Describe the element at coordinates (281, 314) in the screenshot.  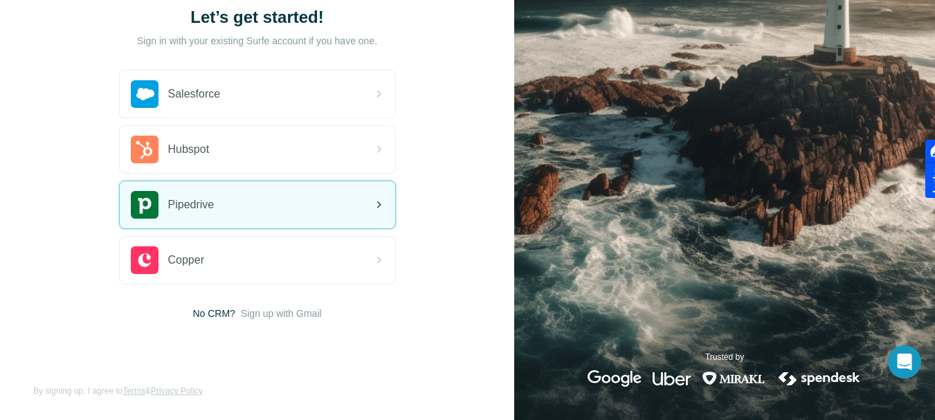
I see `span: Sign up with Gmail` at that location.